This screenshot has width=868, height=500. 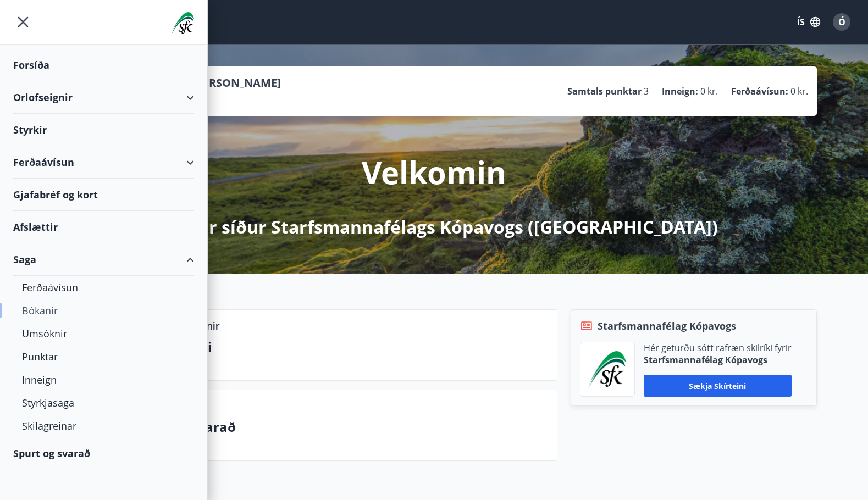 What do you see at coordinates (103, 380) in the screenshot?
I see `div: Inneign` at bounding box center [103, 380].